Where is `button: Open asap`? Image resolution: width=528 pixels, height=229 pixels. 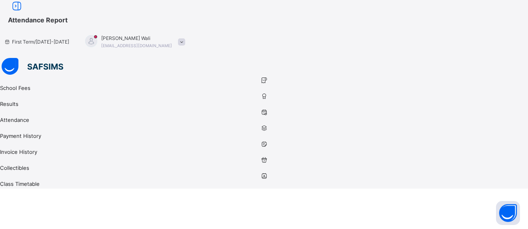 button: Open asap is located at coordinates (508, 213).